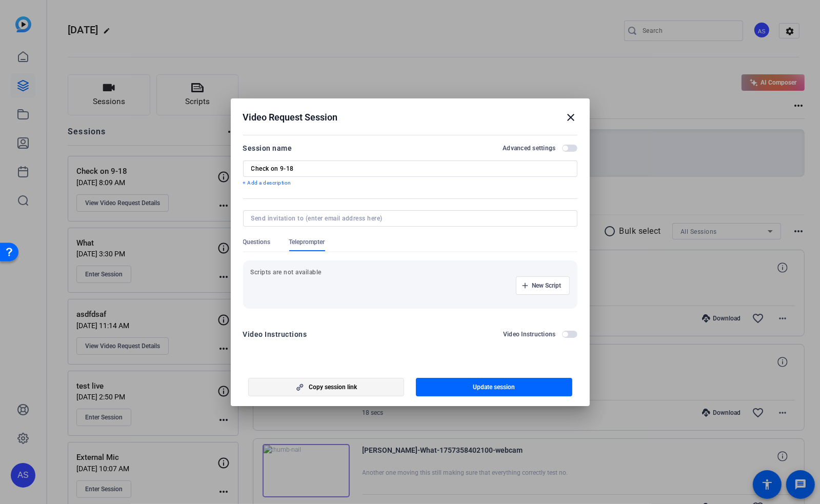 The height and width of the screenshot is (504, 820). Describe the element at coordinates (494, 387) in the screenshot. I see `button: Update session` at that location.